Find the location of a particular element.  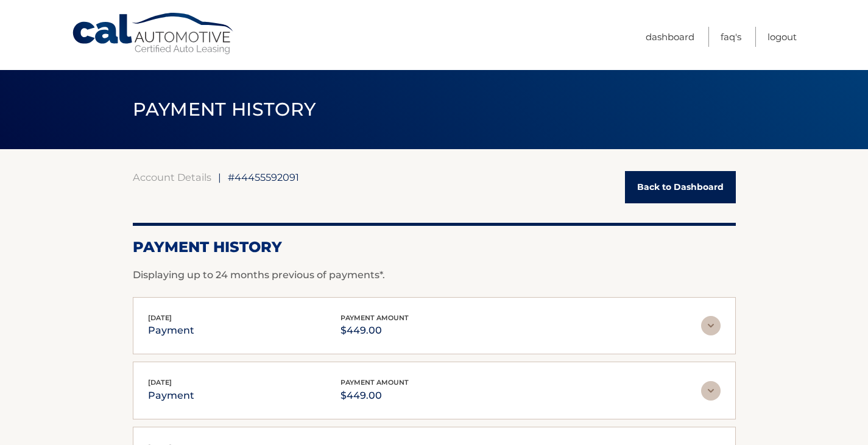

a: Account Details is located at coordinates (172, 177).